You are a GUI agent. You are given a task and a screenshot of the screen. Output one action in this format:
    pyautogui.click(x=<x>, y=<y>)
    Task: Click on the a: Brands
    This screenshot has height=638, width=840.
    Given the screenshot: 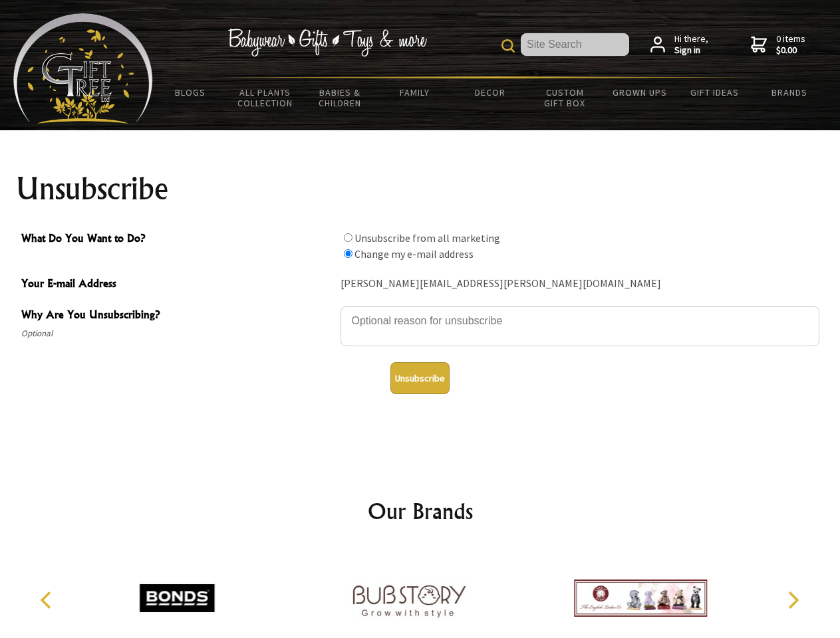 What is the action you would take?
    pyautogui.click(x=789, y=93)
    